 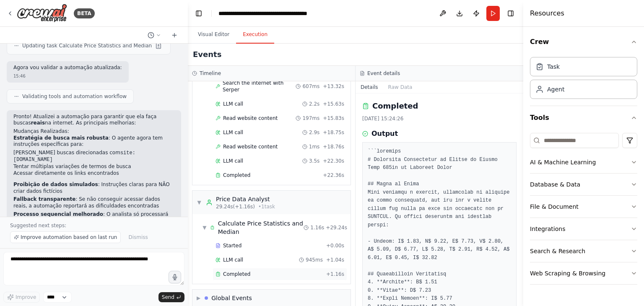 I want to click on span: Started, so click(x=232, y=246).